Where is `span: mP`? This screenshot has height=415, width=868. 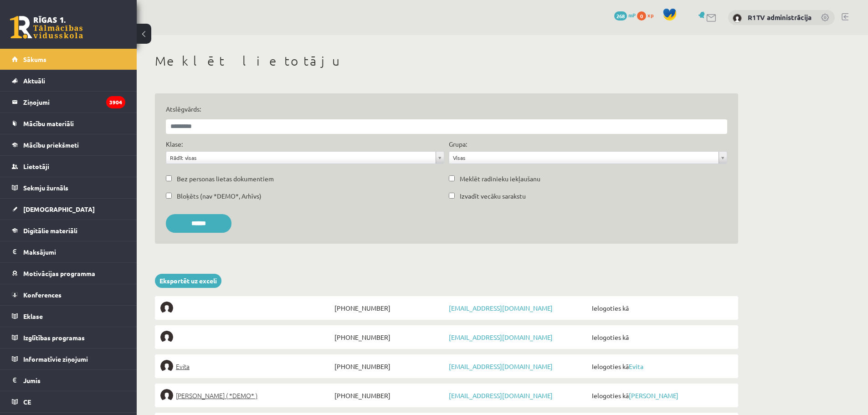 span: mP is located at coordinates (632, 15).